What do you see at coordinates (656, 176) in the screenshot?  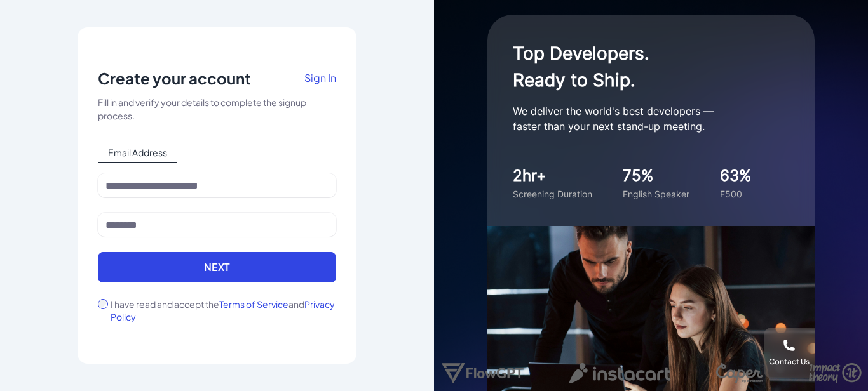 I see `div: 75%` at bounding box center [656, 176].